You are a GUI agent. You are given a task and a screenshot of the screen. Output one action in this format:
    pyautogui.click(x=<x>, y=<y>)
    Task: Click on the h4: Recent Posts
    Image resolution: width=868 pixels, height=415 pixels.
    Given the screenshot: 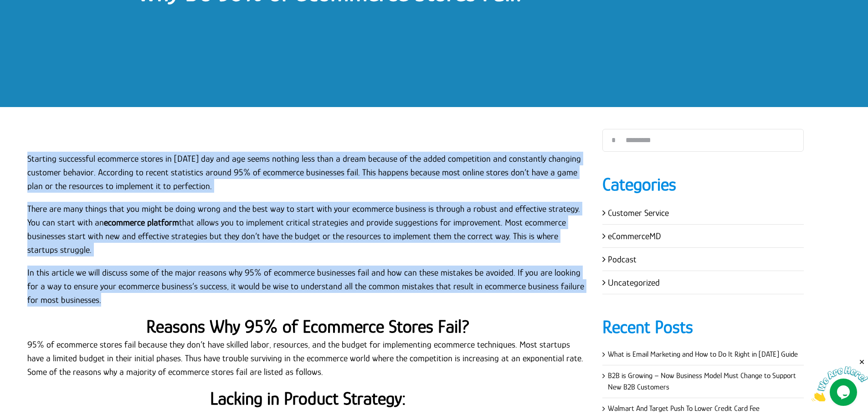 What is the action you would take?
    pyautogui.click(x=703, y=328)
    